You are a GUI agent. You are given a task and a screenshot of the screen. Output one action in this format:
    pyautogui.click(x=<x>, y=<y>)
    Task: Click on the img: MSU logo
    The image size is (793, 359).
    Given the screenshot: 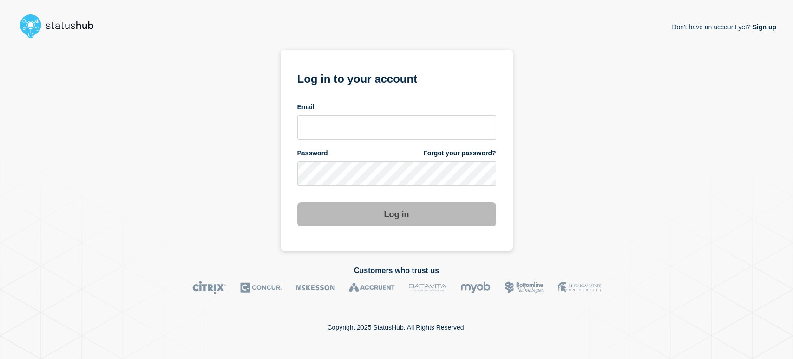 What is the action you would take?
    pyautogui.click(x=579, y=287)
    